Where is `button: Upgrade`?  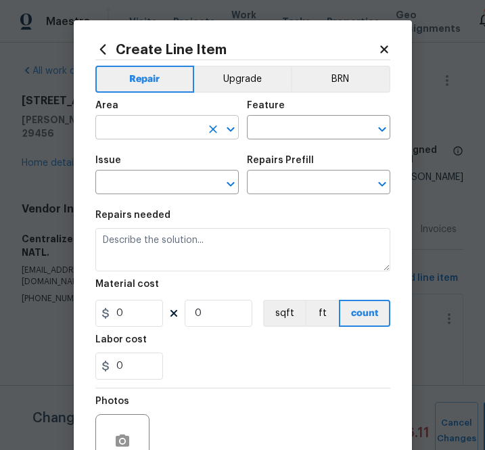
button: Upgrade is located at coordinates (242, 79).